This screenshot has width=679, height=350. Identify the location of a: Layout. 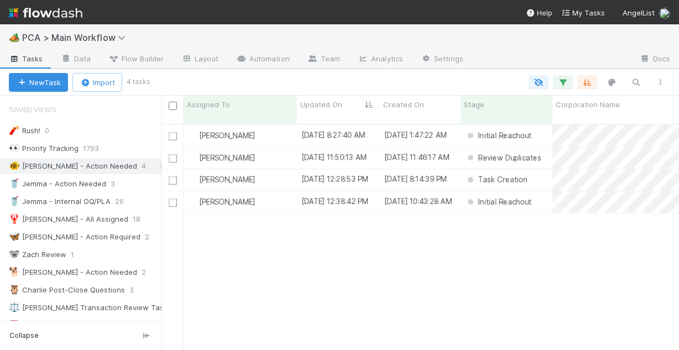
(200, 60).